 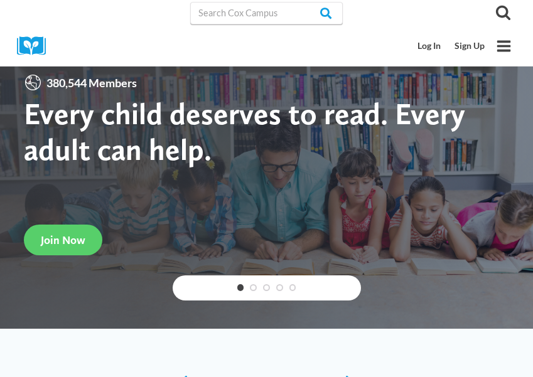 I want to click on a: Sign Up, so click(x=469, y=46).